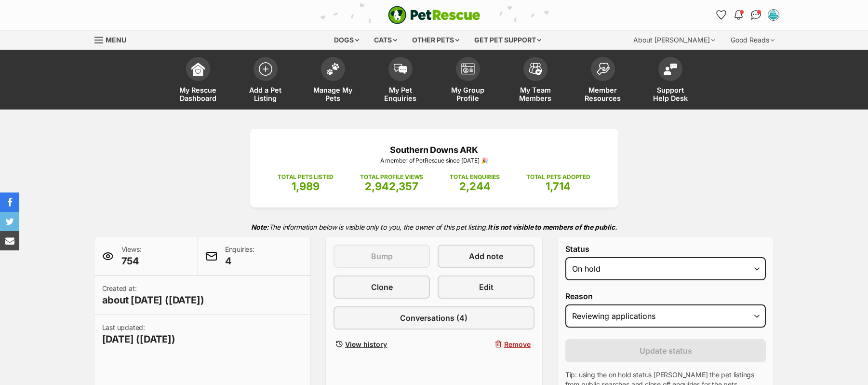  What do you see at coordinates (434, 15) in the screenshot?
I see `a: PetRescue` at bounding box center [434, 15].